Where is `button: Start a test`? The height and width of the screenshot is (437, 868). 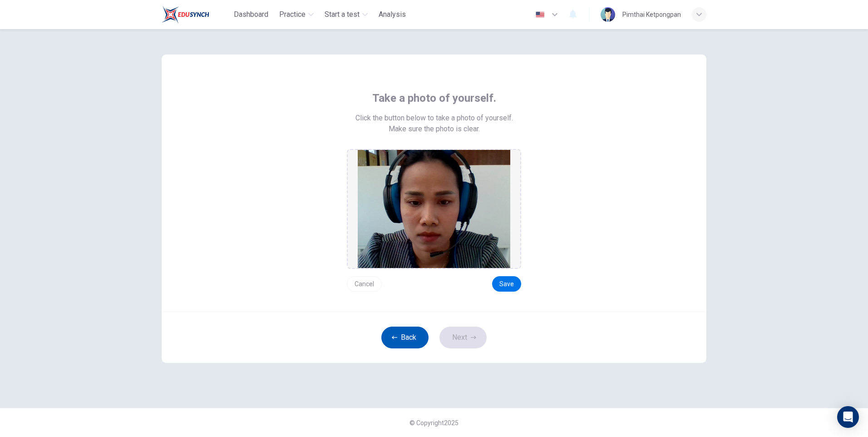
button: Start a test is located at coordinates (346, 14).